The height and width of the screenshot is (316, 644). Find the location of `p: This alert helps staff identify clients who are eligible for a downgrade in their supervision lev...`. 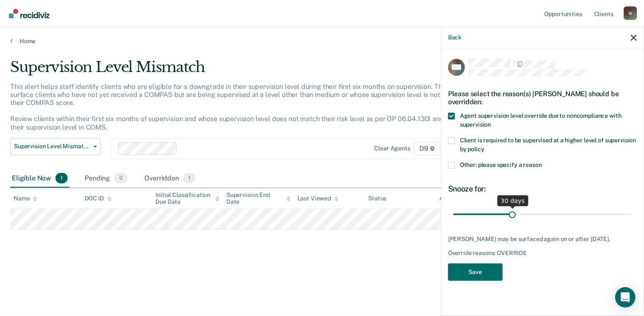

p: This alert helps staff identify clients who are eligible for a downgrade in their supervision lev... is located at coordinates (245, 107).